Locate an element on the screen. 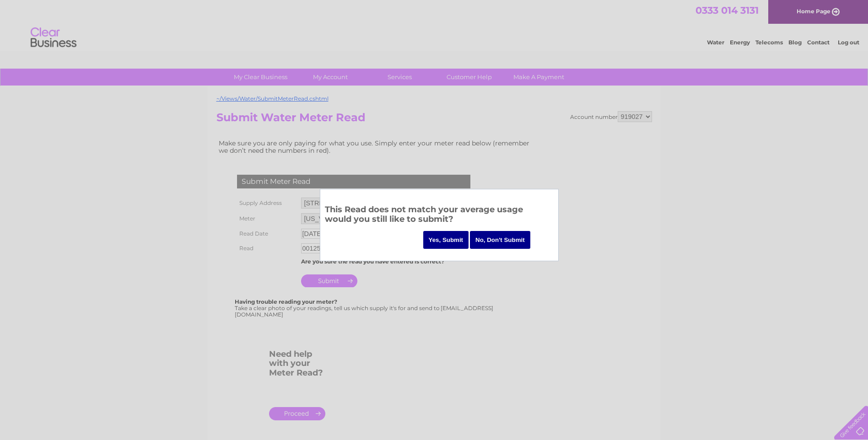 The image size is (868, 440). input: Yes, Submit is located at coordinates (446, 239).